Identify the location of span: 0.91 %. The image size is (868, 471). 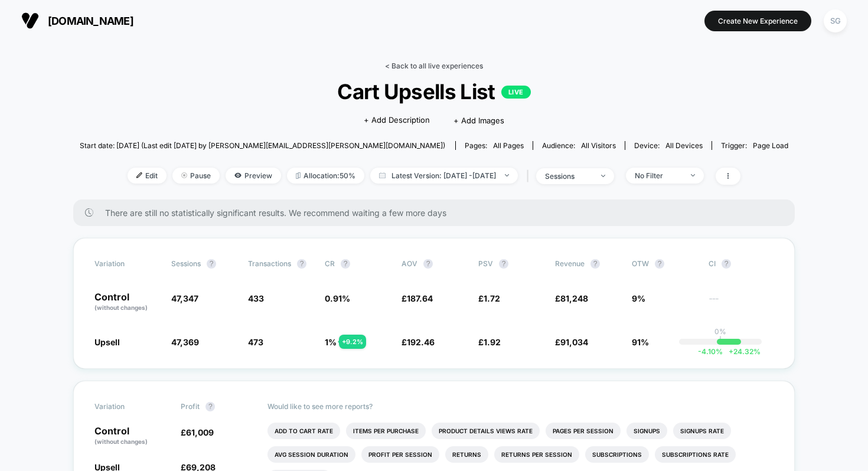
(337, 298).